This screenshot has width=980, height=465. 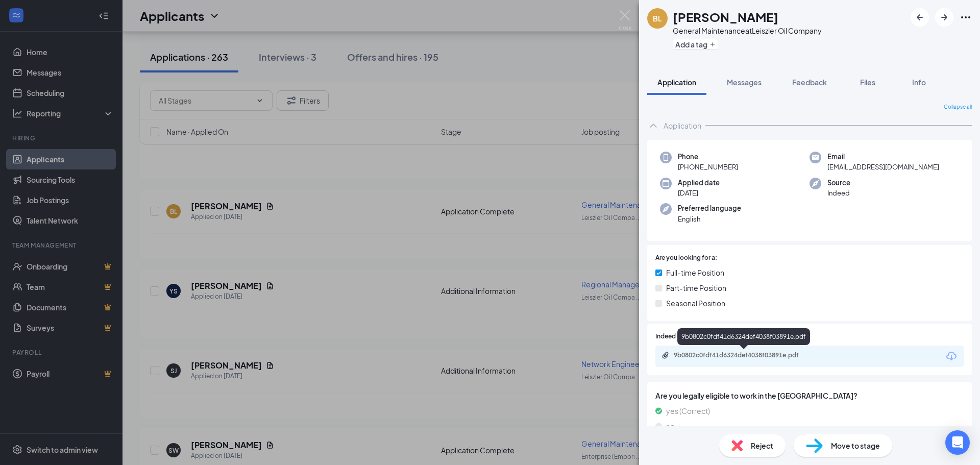 I want to click on span: English, so click(x=709, y=219).